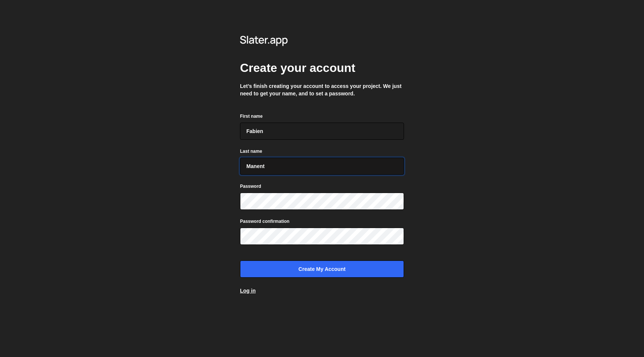  Describe the element at coordinates (251, 117) in the screenshot. I see `label: First name` at that location.